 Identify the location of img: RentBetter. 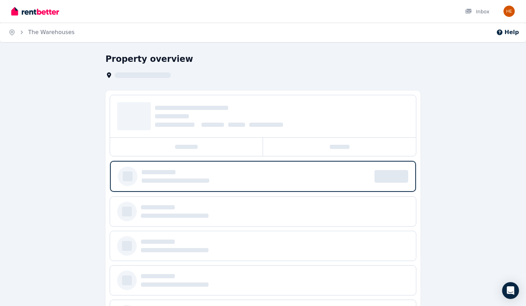
(35, 11).